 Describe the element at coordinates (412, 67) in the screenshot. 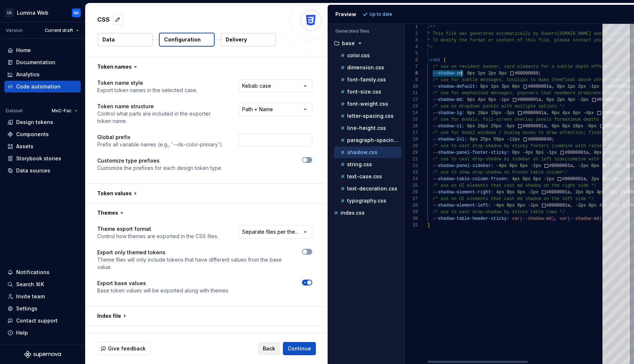

I see `div: 7` at that location.